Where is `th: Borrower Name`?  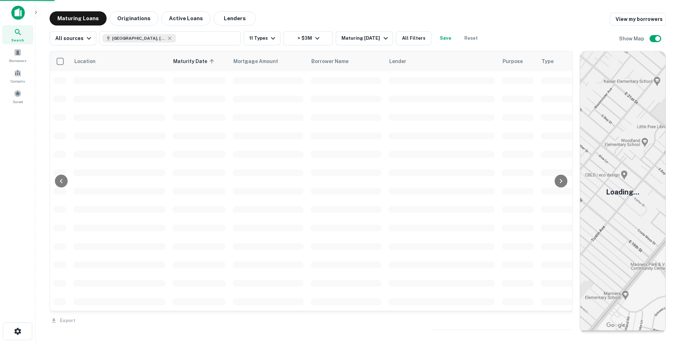 th: Borrower Name is located at coordinates (346, 61).